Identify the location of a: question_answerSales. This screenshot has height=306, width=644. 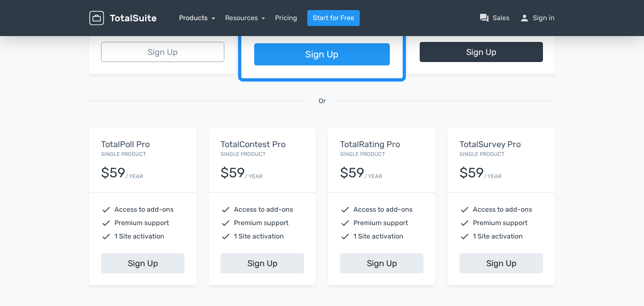
(494, 18).